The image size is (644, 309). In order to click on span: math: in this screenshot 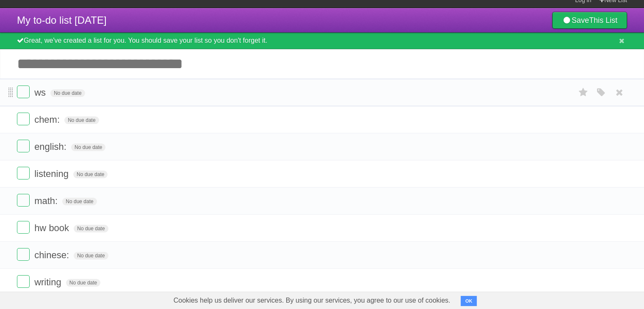, I will do `click(47, 201)`.